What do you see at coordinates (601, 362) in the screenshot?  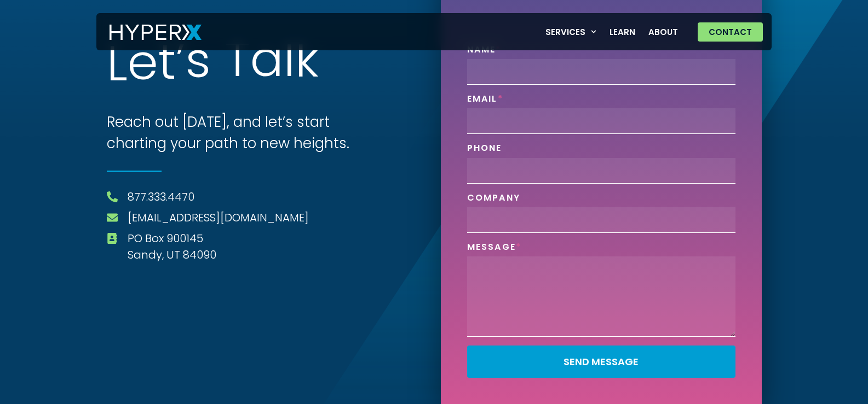 I see `button: Send Message` at bounding box center [601, 362].